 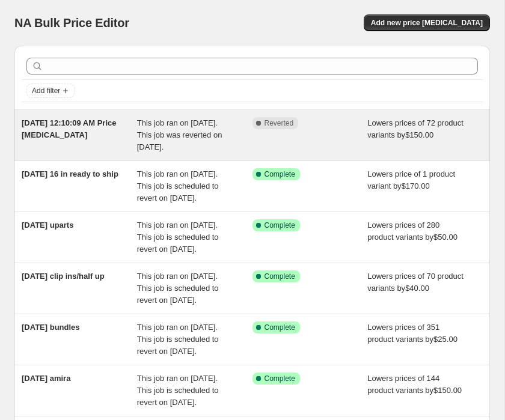 I want to click on span: Reverted, so click(x=279, y=123).